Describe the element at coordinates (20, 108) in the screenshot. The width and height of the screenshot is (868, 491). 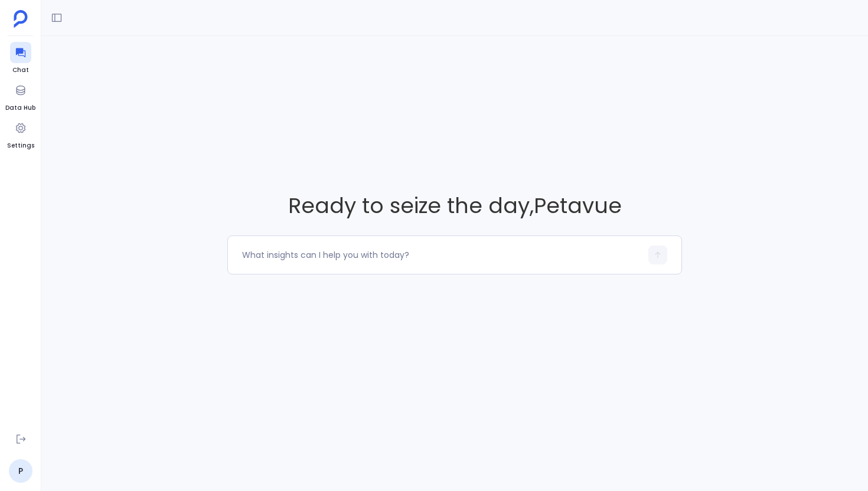
I see `span: Data Hub` at that location.